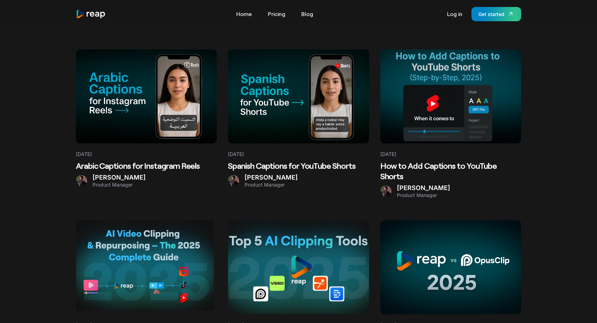 The height and width of the screenshot is (323, 597). I want to click on h2: Arabic Captions for Instagram Reels, so click(146, 166).